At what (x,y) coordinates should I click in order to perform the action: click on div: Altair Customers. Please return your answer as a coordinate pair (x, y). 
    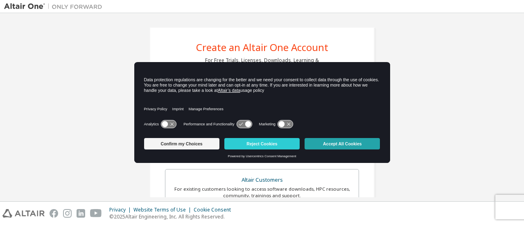
    Looking at the image, I should click on (262, 180).